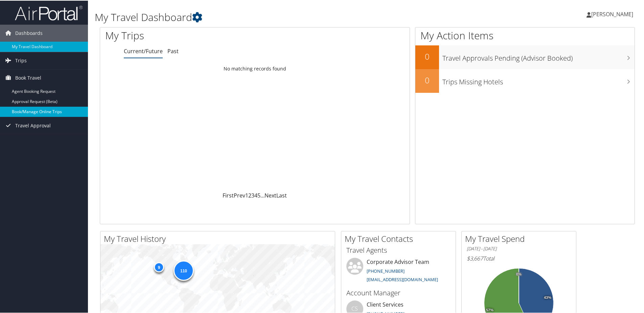  What do you see at coordinates (276, 16) in the screenshot?
I see `h1: My Travel Dashboard` at bounding box center [276, 16].